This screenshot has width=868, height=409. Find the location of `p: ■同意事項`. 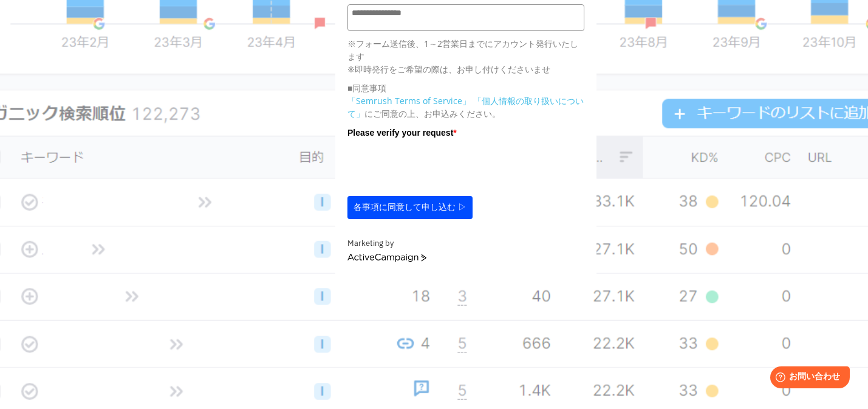

p: ■同意事項 is located at coordinates (466, 87).